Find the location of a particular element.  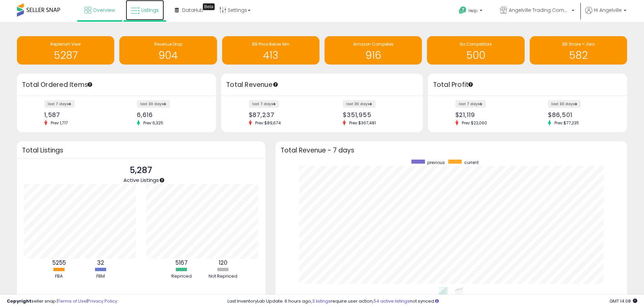

span: Listings is located at coordinates (150, 10).